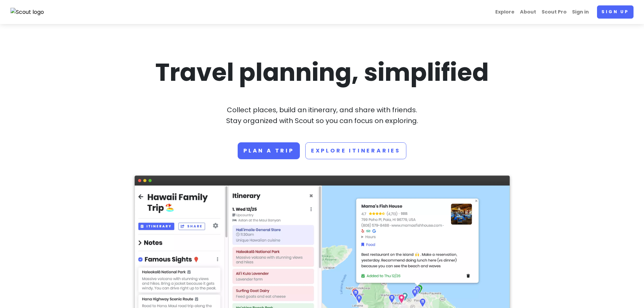  Describe the element at coordinates (27, 12) in the screenshot. I see `img: Scout logo` at that location.